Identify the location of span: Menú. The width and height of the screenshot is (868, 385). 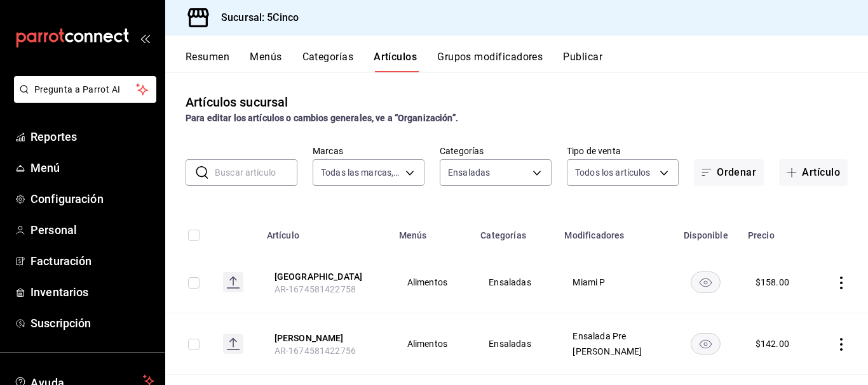
(92, 168).